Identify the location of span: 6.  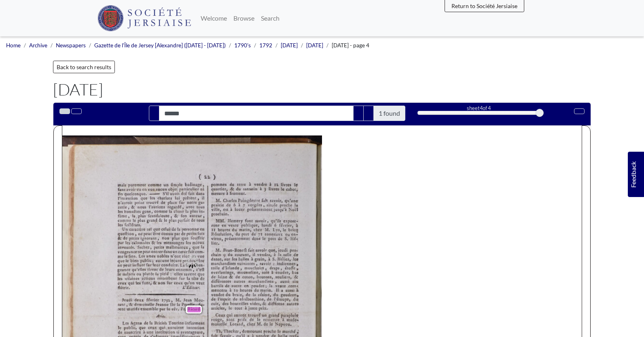
(275, 225).